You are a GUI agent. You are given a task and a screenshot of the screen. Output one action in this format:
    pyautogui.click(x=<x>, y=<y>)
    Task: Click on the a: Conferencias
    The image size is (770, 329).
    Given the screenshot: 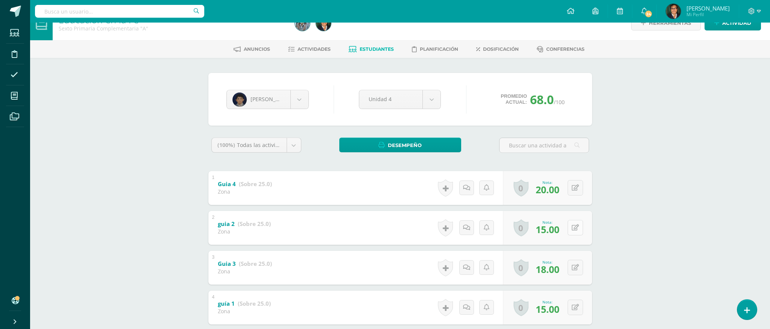 What is the action you would take?
    pyautogui.click(x=560, y=49)
    